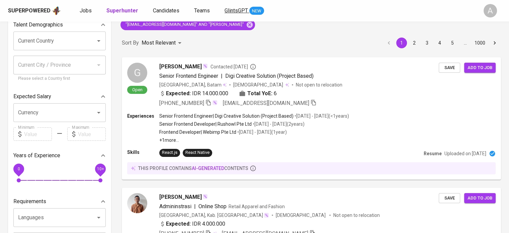 The width and height of the screenshot is (509, 233). I want to click on a: GlintsGPT NEW, so click(244, 11).